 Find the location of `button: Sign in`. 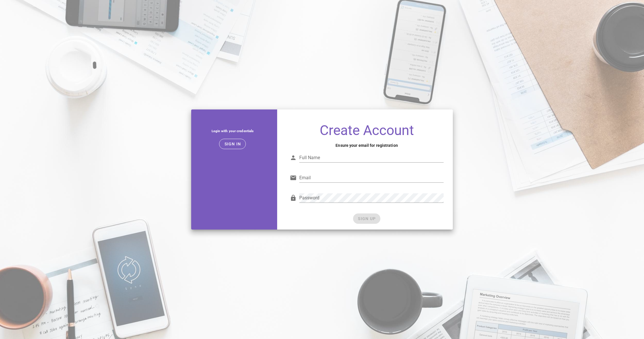

button: Sign in is located at coordinates (233, 144).